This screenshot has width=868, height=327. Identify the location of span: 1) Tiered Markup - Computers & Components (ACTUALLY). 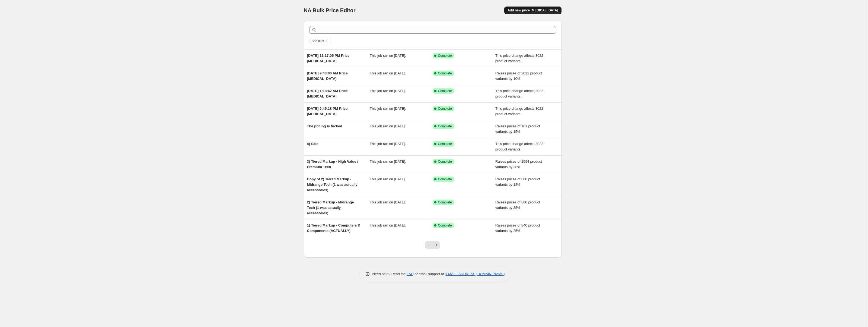
(334, 228).